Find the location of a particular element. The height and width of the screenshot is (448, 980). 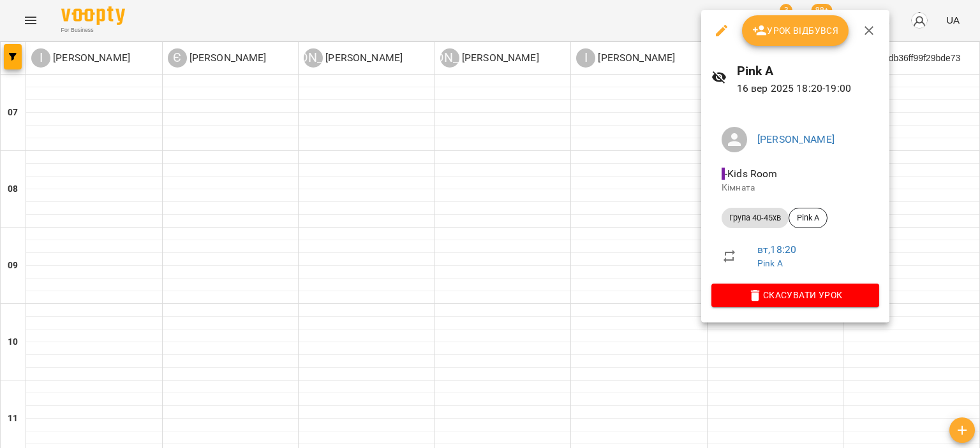

span: - Kids Room is located at coordinates (751, 174).